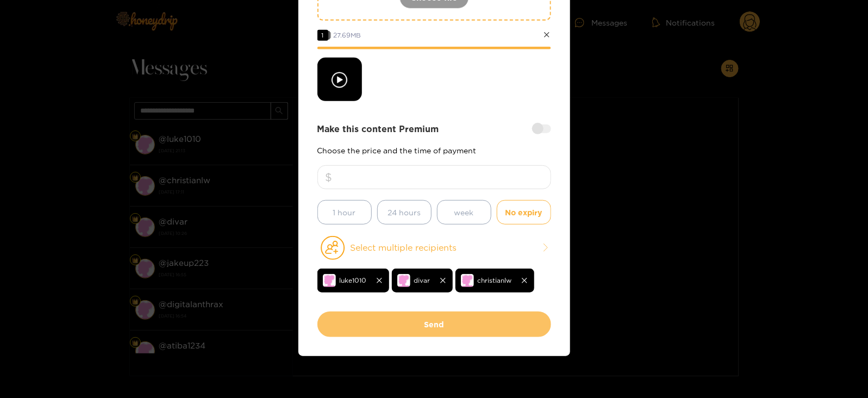 Image resolution: width=868 pixels, height=398 pixels. I want to click on span: No expiry, so click(524, 212).